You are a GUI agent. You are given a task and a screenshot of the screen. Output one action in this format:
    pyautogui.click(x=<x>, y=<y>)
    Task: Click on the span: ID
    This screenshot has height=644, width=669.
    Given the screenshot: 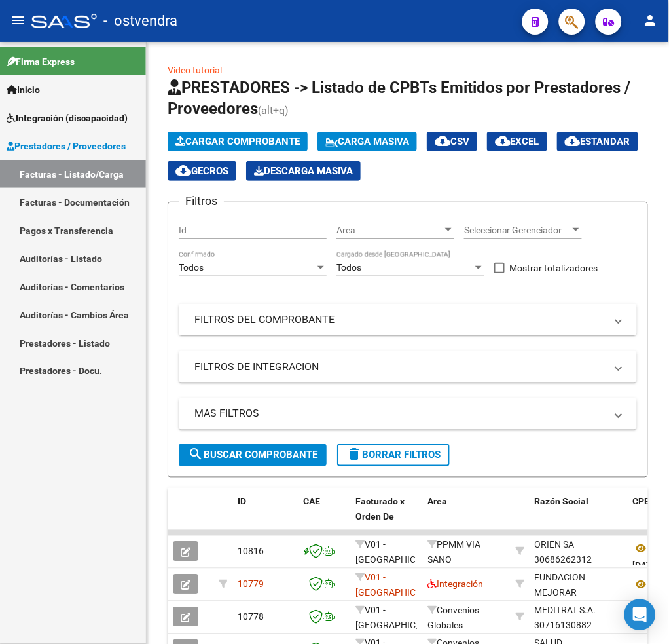 What is the action you would take?
    pyautogui.click(x=241, y=502)
    